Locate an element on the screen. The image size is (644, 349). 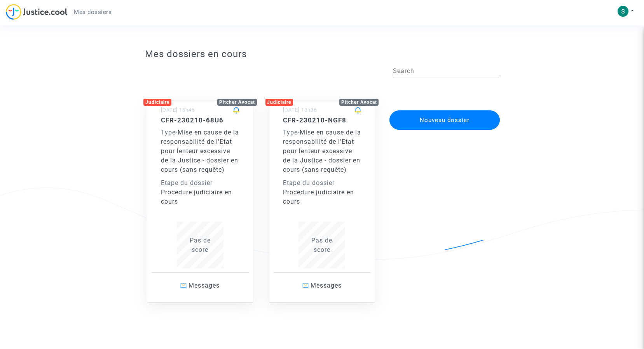
img: jc-logo.svg is located at coordinates (36, 12).